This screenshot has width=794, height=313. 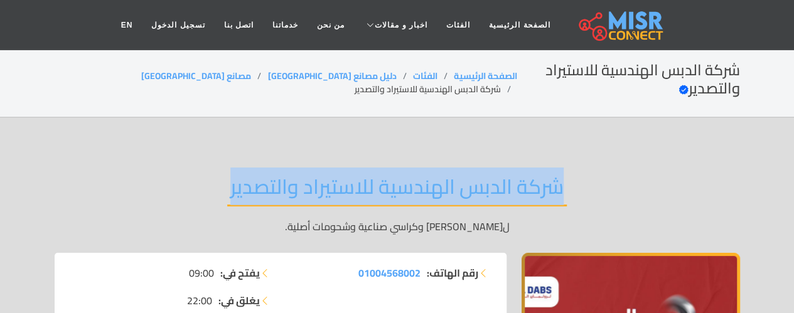 What do you see at coordinates (285, 25) in the screenshot?
I see `a: خدماتنا` at bounding box center [285, 25].